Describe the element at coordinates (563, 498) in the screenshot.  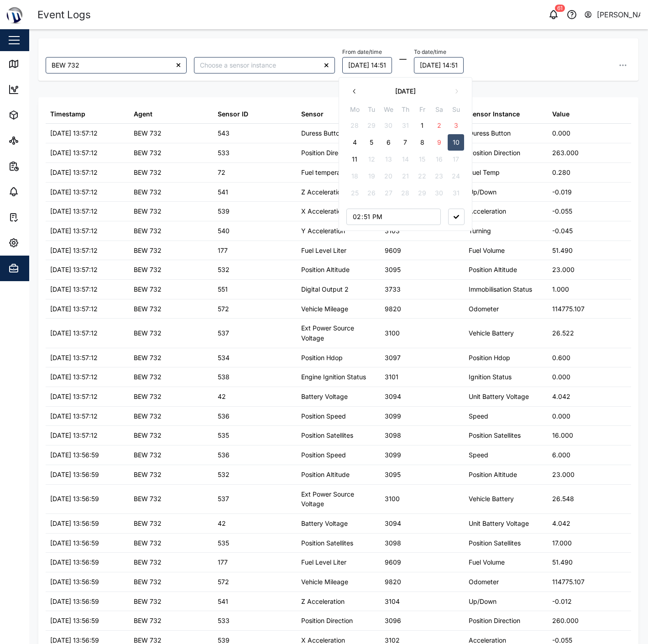
I see `div: 26.548` at that location.